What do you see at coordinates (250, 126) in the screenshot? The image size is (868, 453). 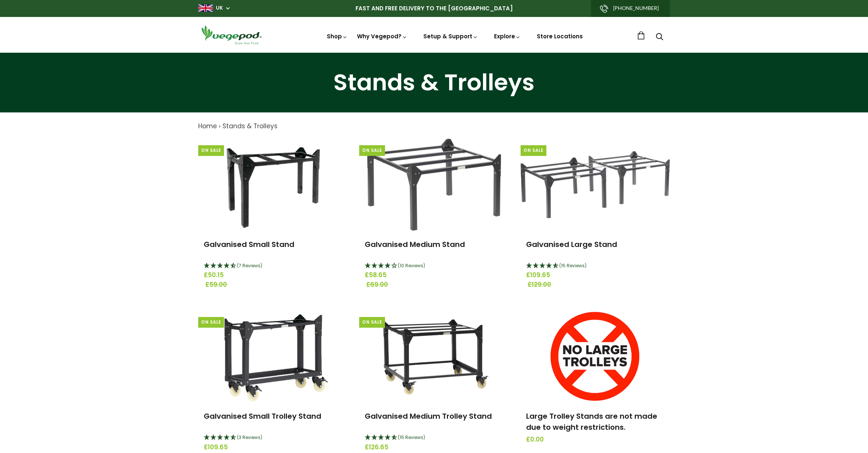 I see `a: Stands & Trolleys` at bounding box center [250, 126].